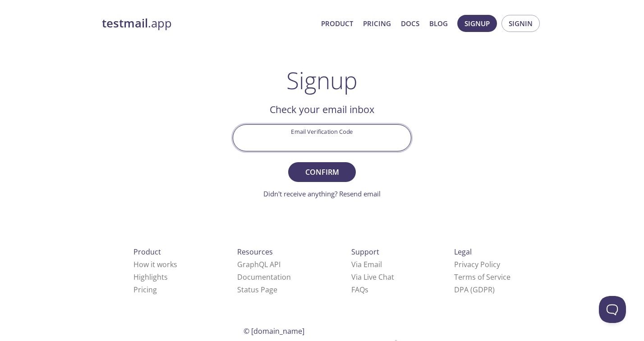  What do you see at coordinates (474, 290) in the screenshot?
I see `a: DPA (GDPR)` at bounding box center [474, 290].